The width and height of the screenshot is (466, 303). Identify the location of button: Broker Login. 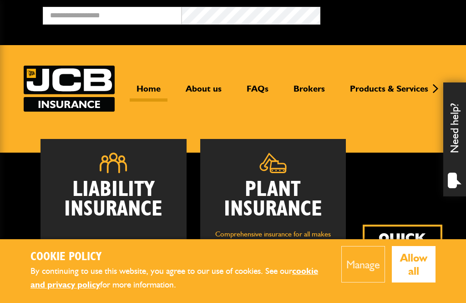
(390, 14).